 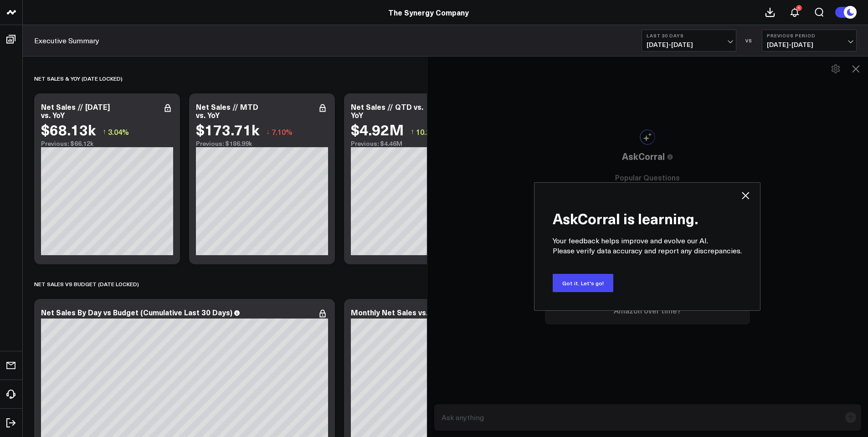 I want to click on b: Last 30 Days, so click(x=689, y=35).